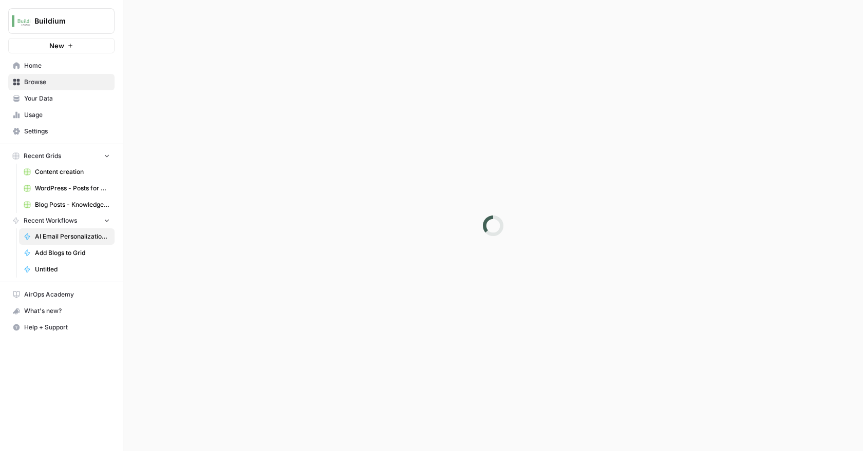 The height and width of the screenshot is (451, 863). Describe the element at coordinates (72, 172) in the screenshot. I see `span: Content creation` at that location.